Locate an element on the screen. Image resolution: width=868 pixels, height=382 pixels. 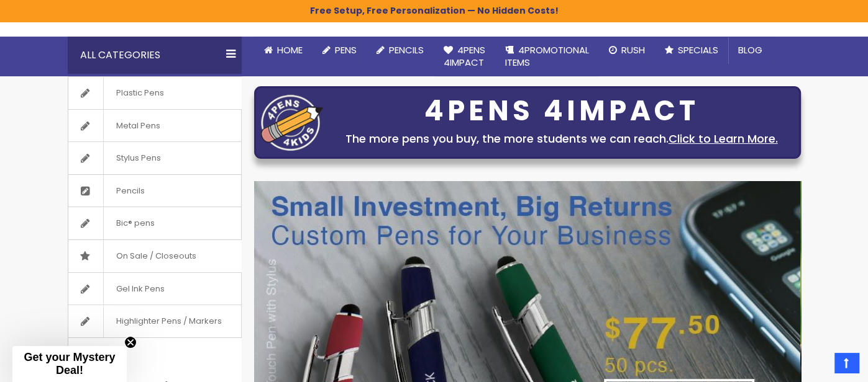
a: Gel Ink Pens is located at coordinates (154, 290).